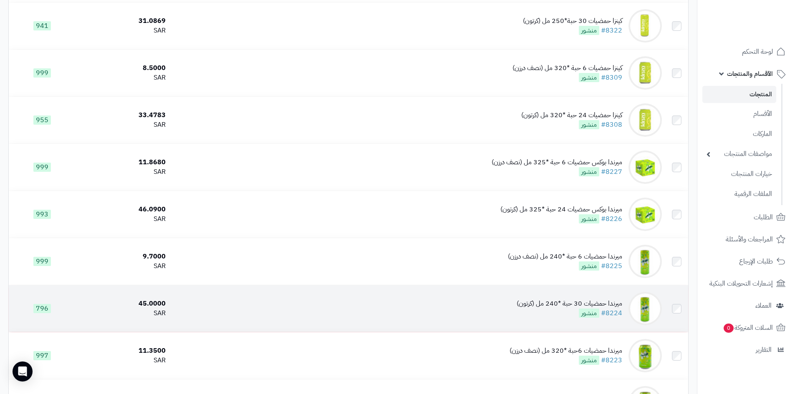  What do you see at coordinates (122, 115) in the screenshot?
I see `div: 33.4783` at bounding box center [122, 115].